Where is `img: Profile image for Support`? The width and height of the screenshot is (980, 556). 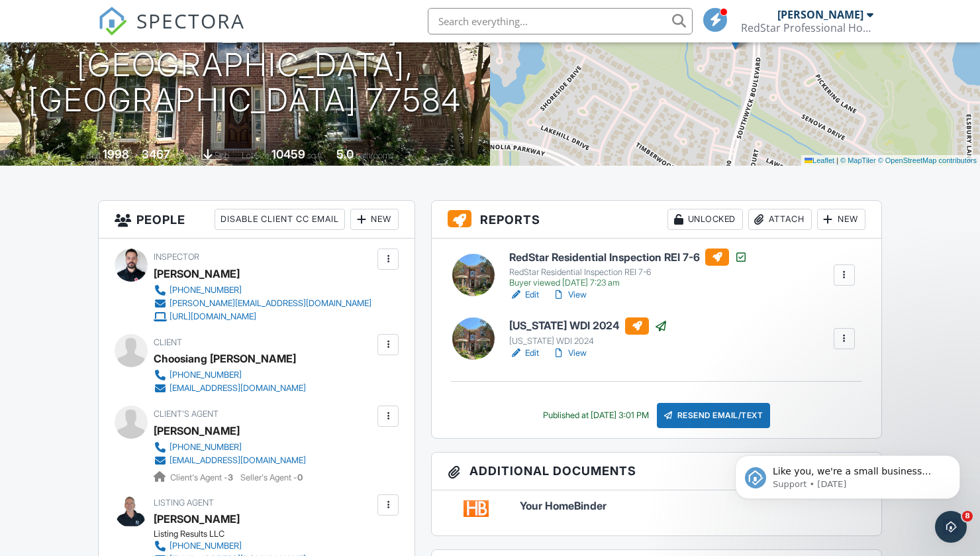
img: Profile image for Support is located at coordinates (41, 50).